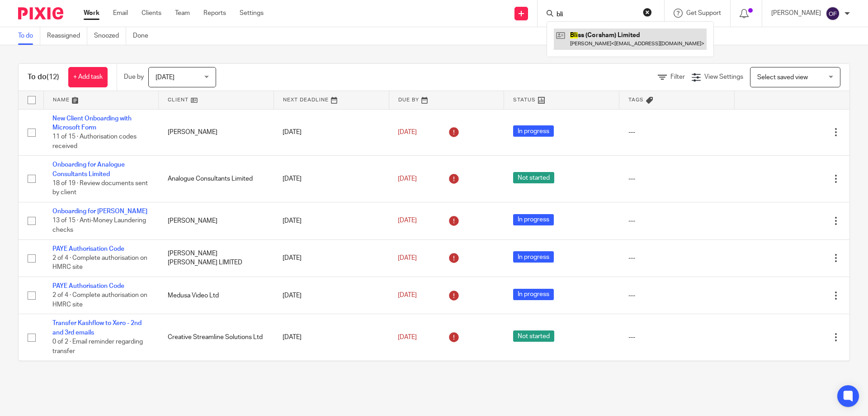  I want to click on td: Medusa Video Ltd, so click(216, 296).